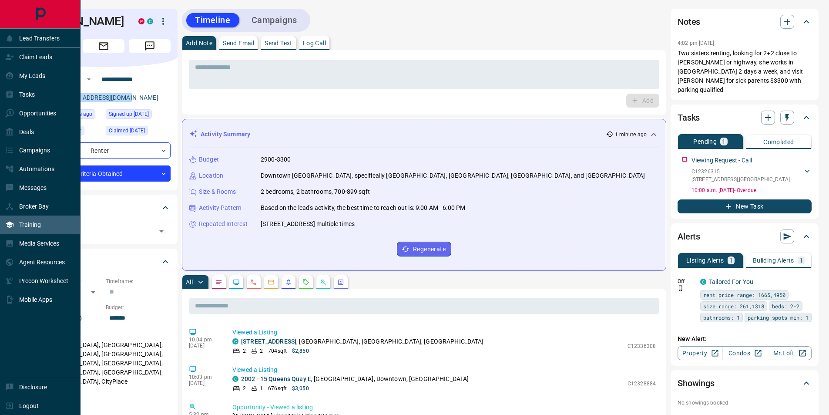 Image resolution: width=829 pixels, height=415 pixels. What do you see at coordinates (289, 282) in the screenshot?
I see `svg: Listing Alerts` at bounding box center [289, 282].